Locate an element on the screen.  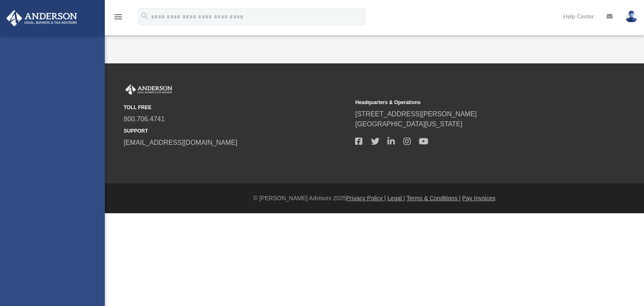
small: TOLL FREE is located at coordinates (236, 108).